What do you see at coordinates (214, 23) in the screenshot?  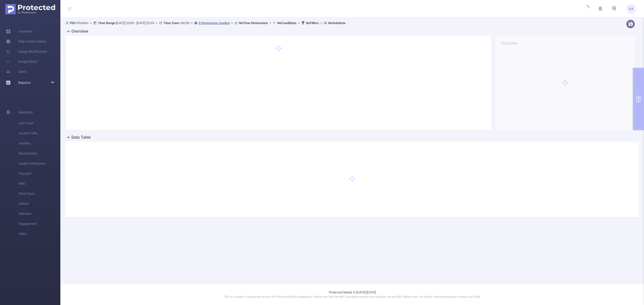 I see `u: 8 Dimensions Applied` at bounding box center [214, 23].